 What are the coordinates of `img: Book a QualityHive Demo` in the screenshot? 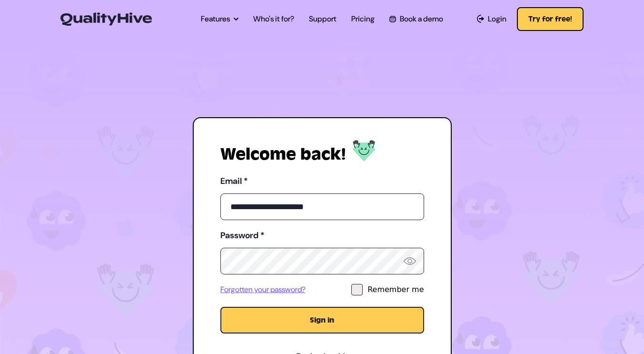 It's located at (392, 18).